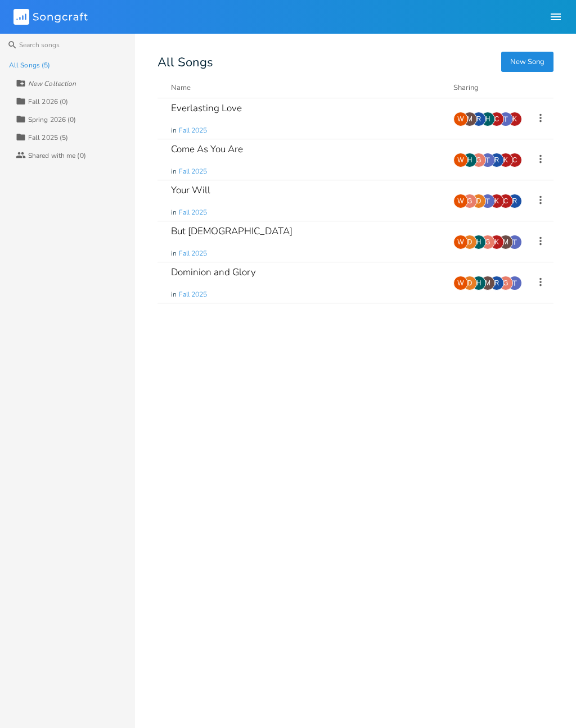  What do you see at coordinates (207, 149) in the screenshot?
I see `div: Come As You Are` at bounding box center [207, 149].